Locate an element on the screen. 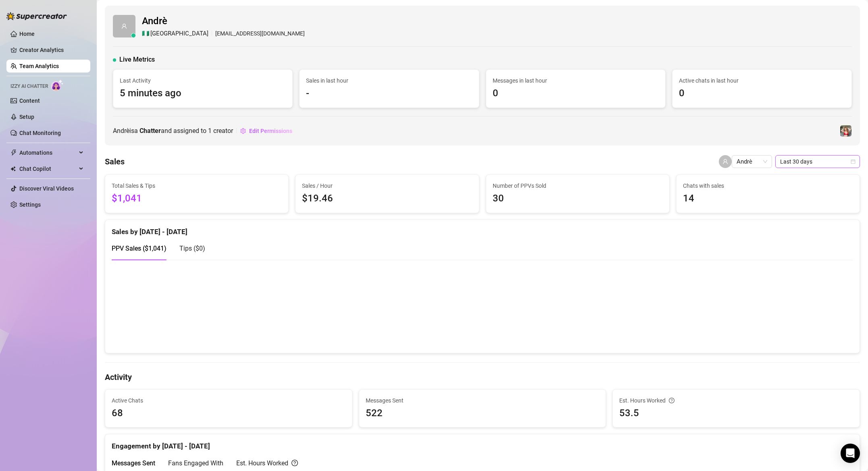 Image resolution: width=868 pixels, height=471 pixels. b: Chatter is located at coordinates (150, 131).